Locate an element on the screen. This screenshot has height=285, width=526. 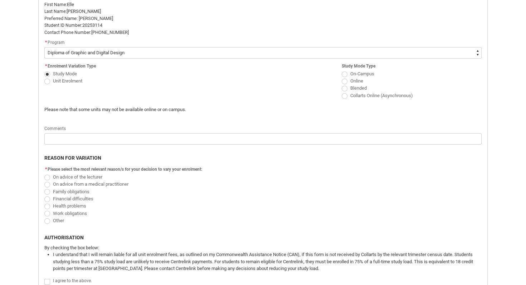
span: Study Mode Type is located at coordinates (358, 66).